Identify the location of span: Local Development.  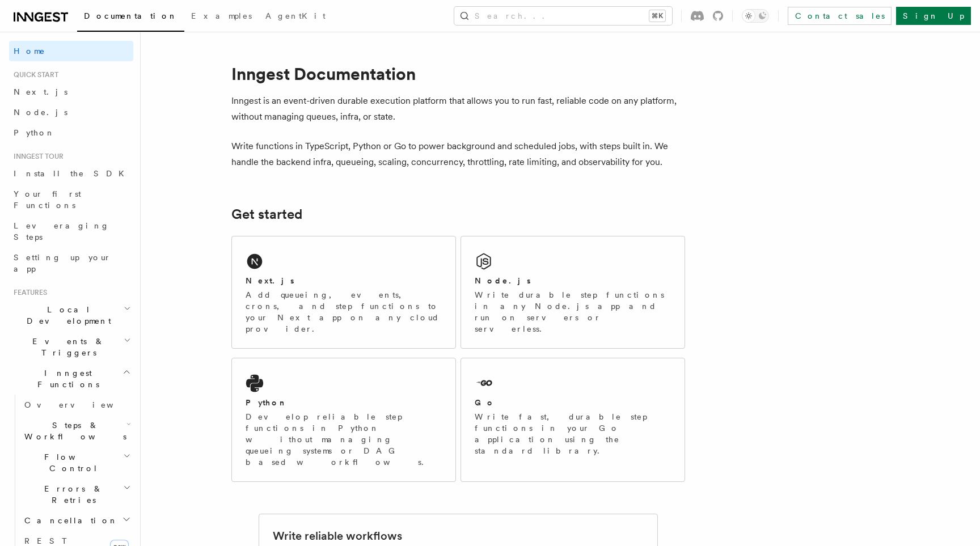
(67, 315).